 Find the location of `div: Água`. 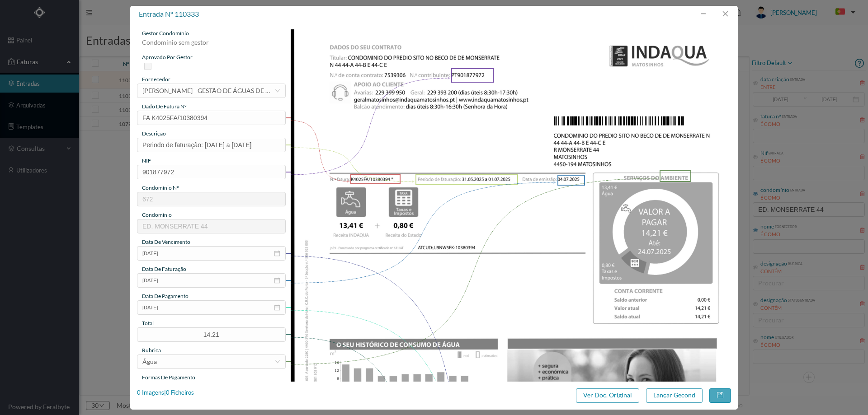

div: Água is located at coordinates (150, 362).